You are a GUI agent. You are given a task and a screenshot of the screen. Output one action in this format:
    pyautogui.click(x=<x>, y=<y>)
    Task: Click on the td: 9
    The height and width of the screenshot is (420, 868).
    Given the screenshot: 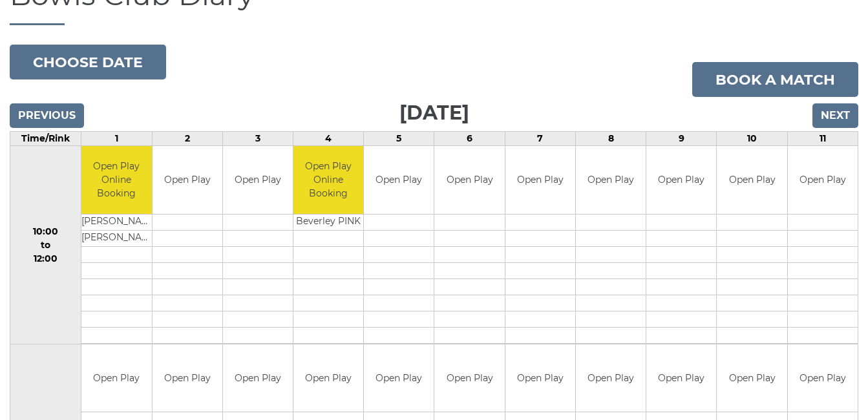 What is the action you would take?
    pyautogui.click(x=681, y=139)
    